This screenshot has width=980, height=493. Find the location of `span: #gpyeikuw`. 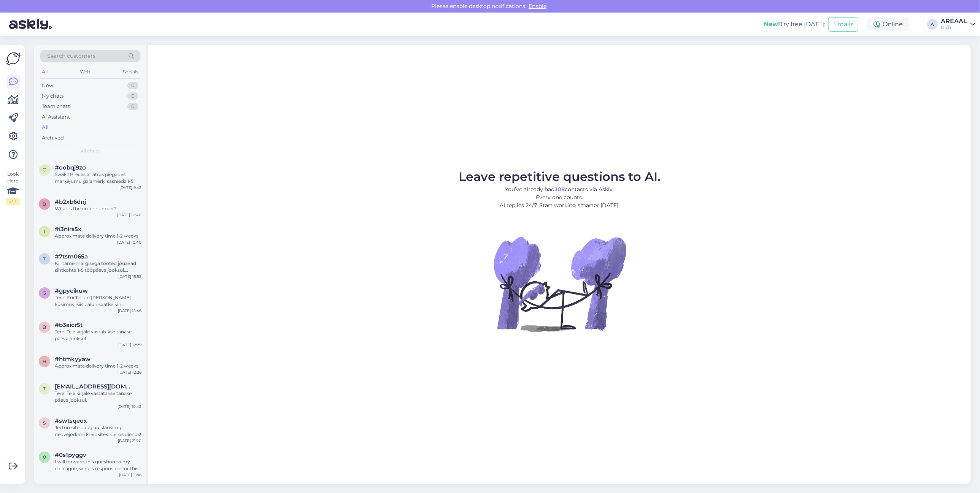

span: #gpyeikuw is located at coordinates (71, 291).